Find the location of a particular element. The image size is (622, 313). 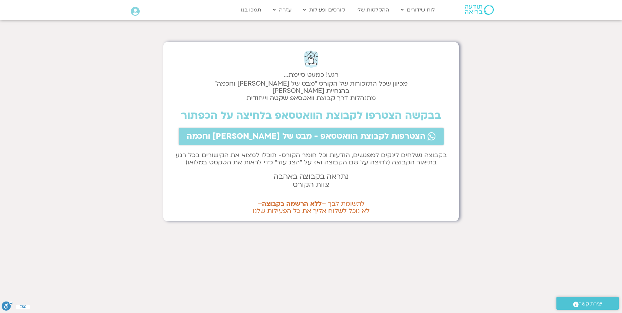

a: יצירת קשר is located at coordinates (588, 303).